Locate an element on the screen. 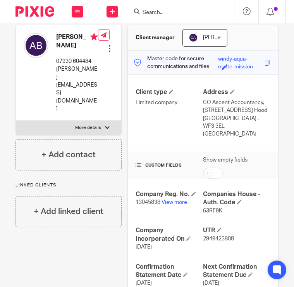  h3: Client manager is located at coordinates (155, 38).